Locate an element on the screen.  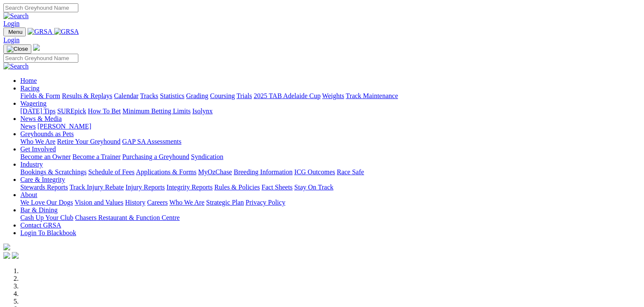
a: Cash Up Your Club is located at coordinates (47, 218).